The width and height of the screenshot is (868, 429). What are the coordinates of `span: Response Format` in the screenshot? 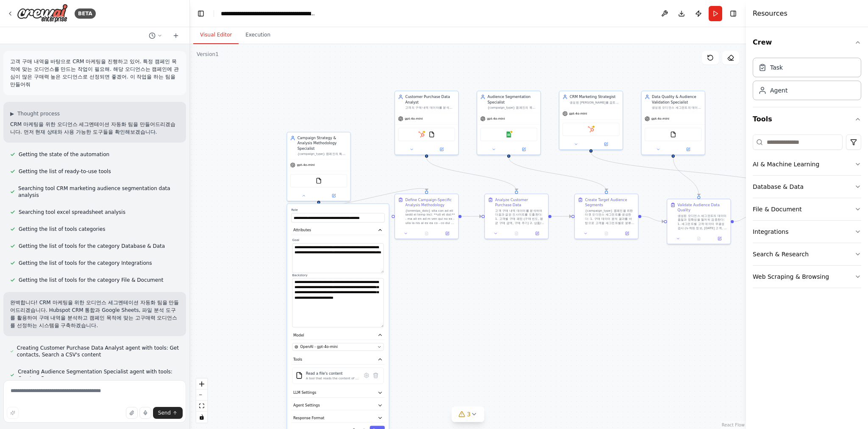 It's located at (309, 418).